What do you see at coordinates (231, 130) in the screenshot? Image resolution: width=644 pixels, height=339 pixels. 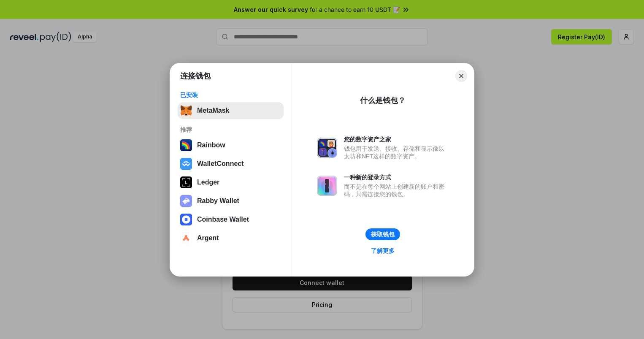 I see `div: 推荐` at bounding box center [231, 130].